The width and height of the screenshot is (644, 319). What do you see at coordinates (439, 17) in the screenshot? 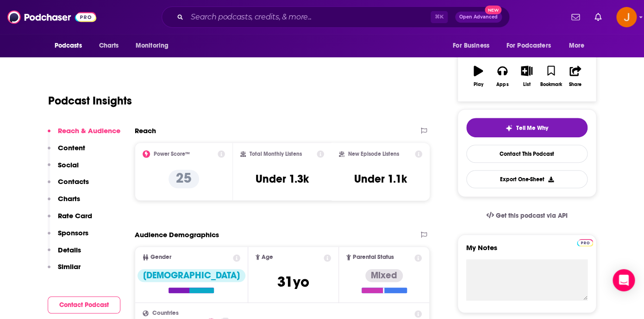
I see `span: ⌘ K` at bounding box center [439, 17].